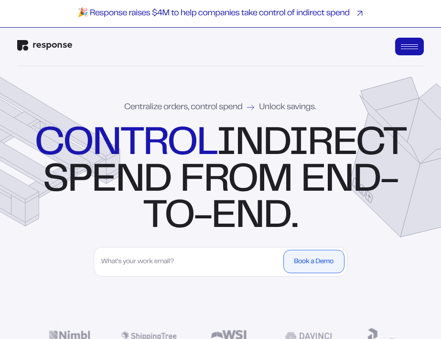 The image size is (441, 339). Describe the element at coordinates (409, 46) in the screenshot. I see `button: Open Menu` at that location.